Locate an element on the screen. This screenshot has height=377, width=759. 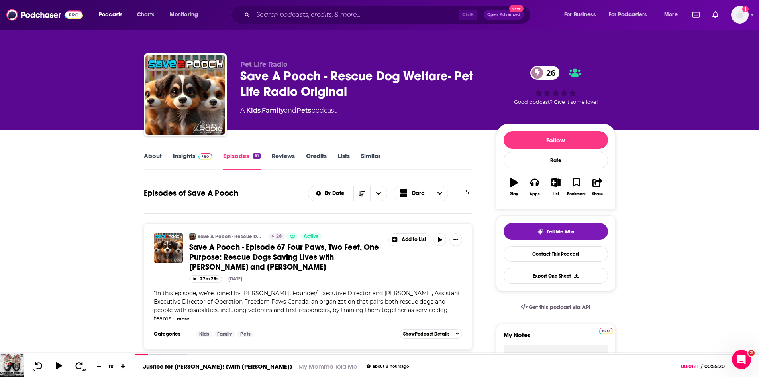
div: Search podcasts, credits, & more... is located at coordinates (389, 15).